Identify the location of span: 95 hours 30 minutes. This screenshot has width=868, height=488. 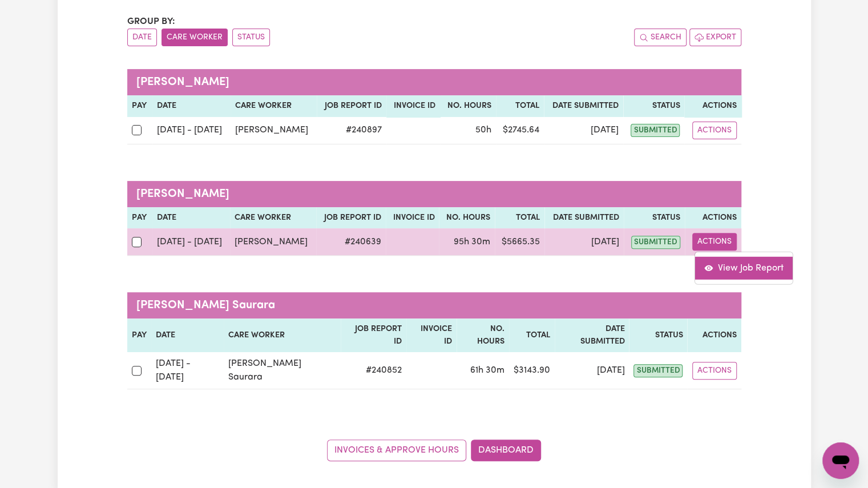
(472, 242).